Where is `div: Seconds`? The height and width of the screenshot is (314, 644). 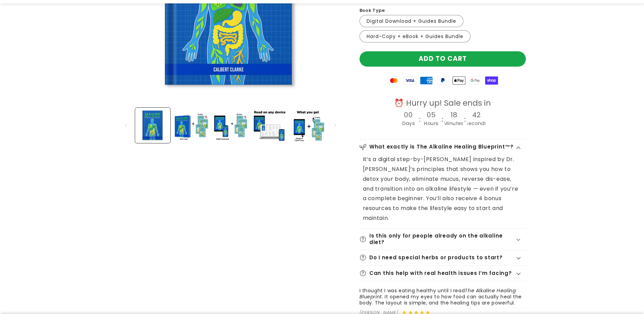 div: Seconds is located at coordinates (477, 123).